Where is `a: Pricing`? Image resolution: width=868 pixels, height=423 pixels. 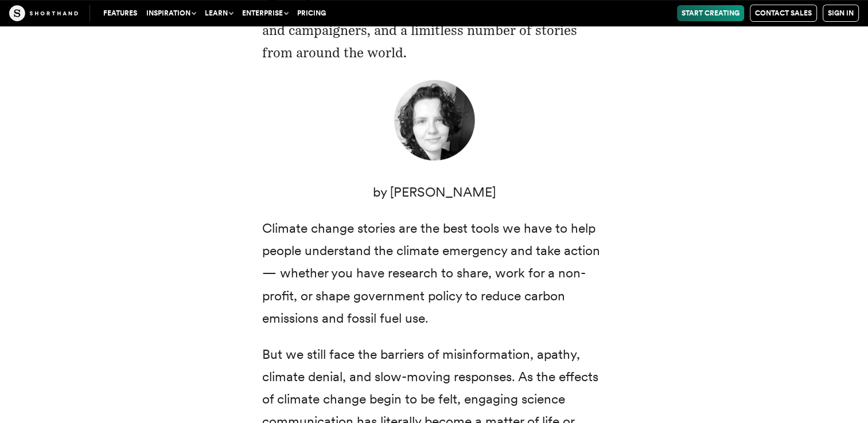
a: Pricing is located at coordinates (311, 13).